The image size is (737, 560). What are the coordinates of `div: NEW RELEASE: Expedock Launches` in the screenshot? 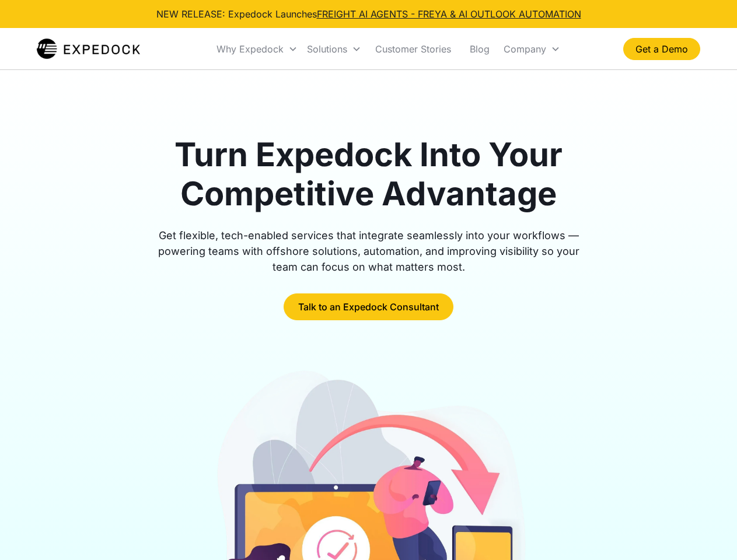 It's located at (369, 14).